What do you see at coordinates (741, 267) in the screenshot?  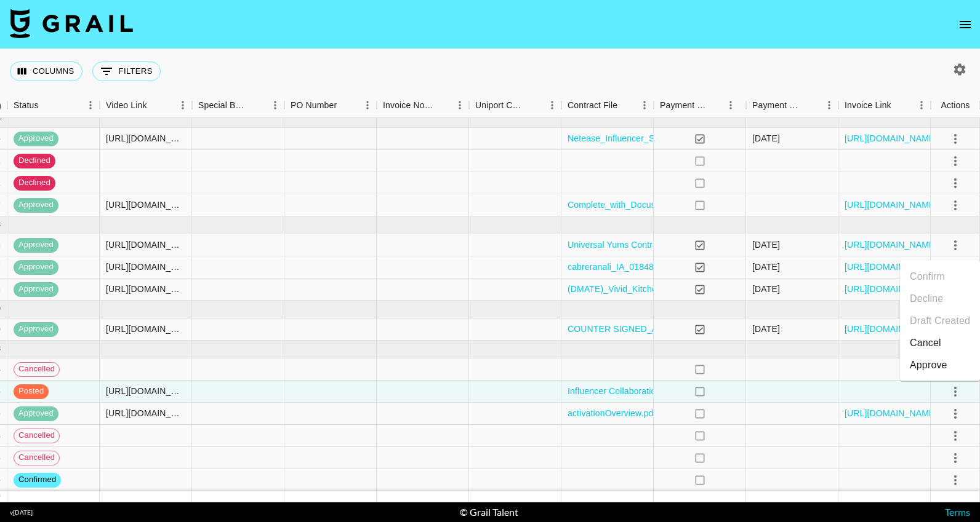 I see `a: cabreranali_IA_01848_W6_Sour_Patch_Kids_Jack_in_the_Box_May_25_Jun_25 (1).pdf` at bounding box center [741, 267].